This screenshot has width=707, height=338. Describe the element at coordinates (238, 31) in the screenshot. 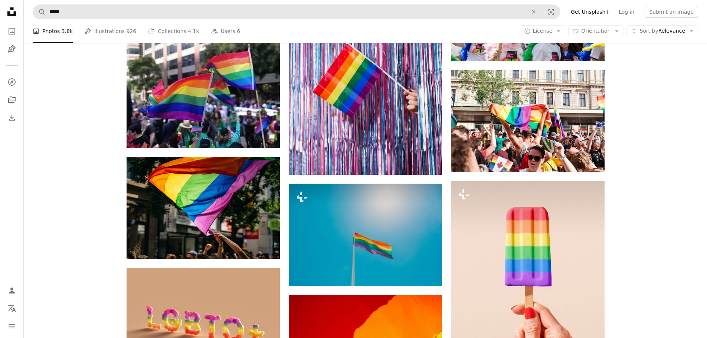

I see `span: 6` at that location.